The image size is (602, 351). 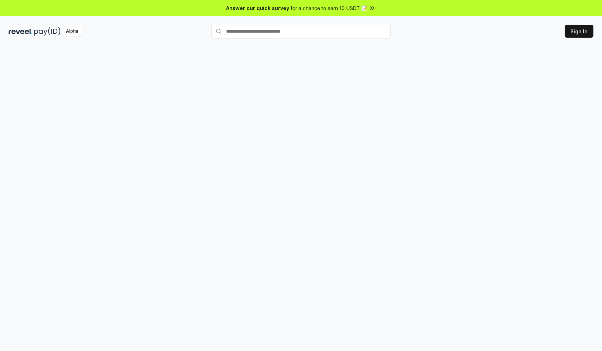 What do you see at coordinates (72, 31) in the screenshot?
I see `div: Alpha` at bounding box center [72, 31].